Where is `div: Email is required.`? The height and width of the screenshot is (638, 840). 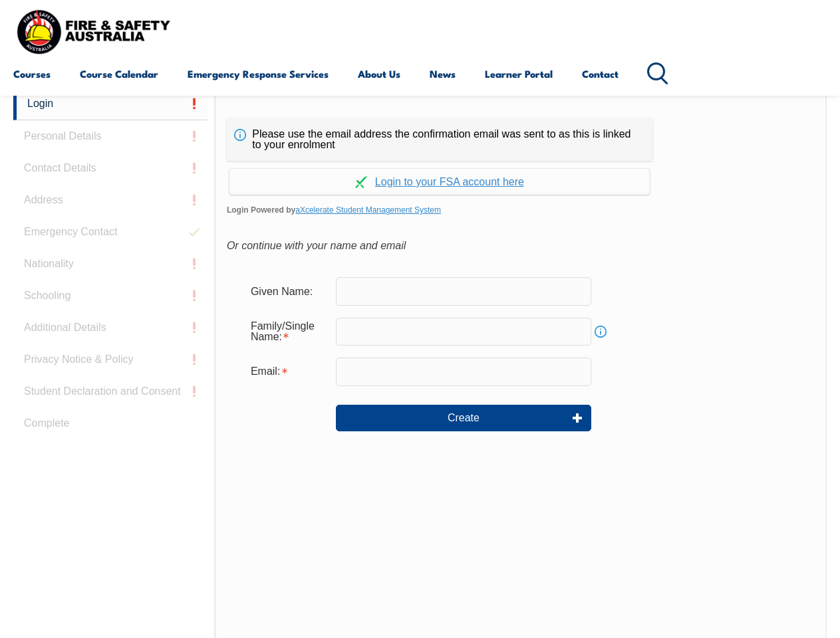
div: Email is required. is located at coordinates (288, 372).